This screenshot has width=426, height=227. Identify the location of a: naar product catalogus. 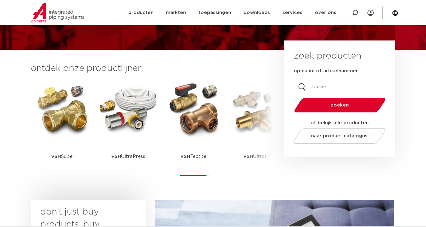
(340, 136).